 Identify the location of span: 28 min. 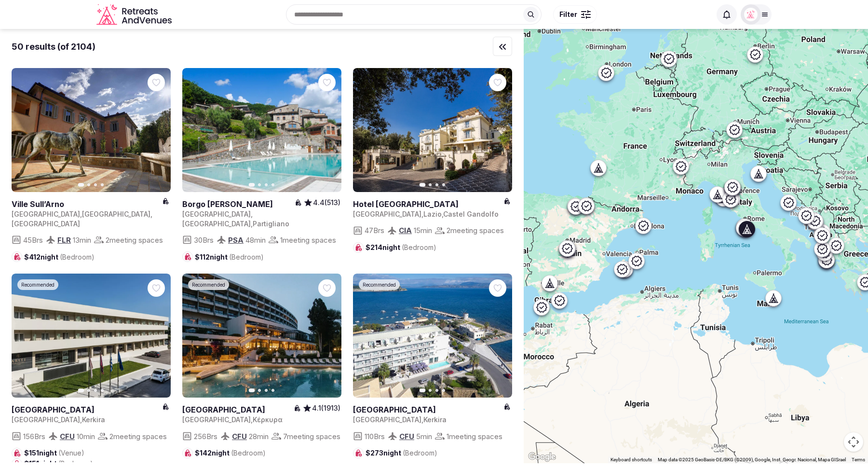
(259, 436).